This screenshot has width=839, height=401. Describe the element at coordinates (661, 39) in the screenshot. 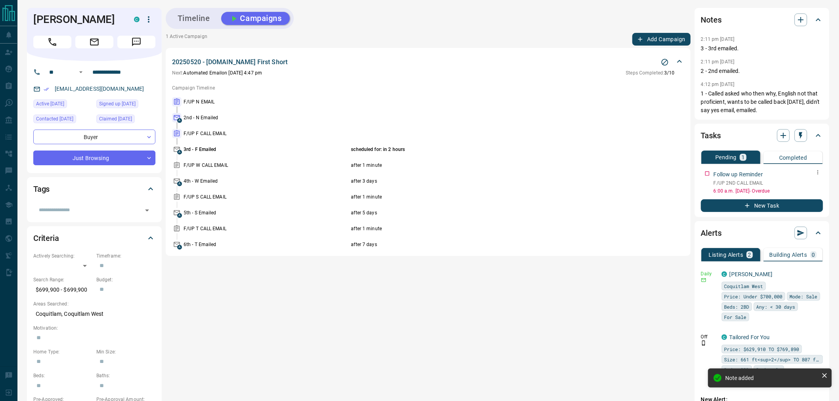

I see `button: Add Campaign` at that location.